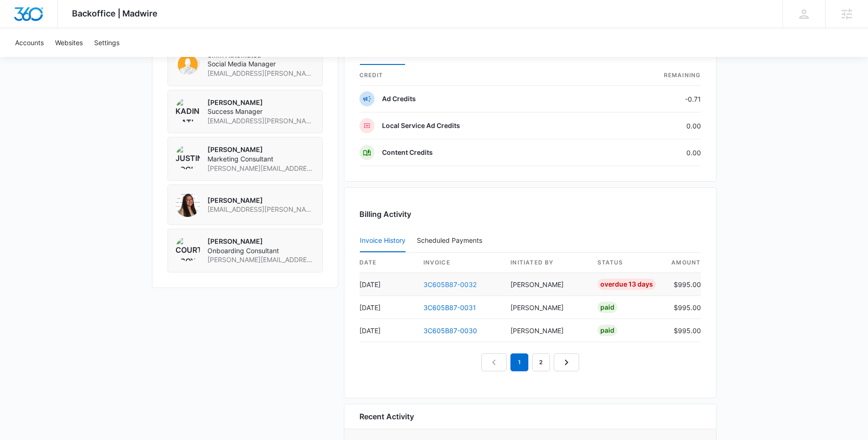 Image resolution: width=868 pixels, height=440 pixels. What do you see at coordinates (187, 110) in the screenshot?
I see `img: Kadin Cathey` at bounding box center [187, 110].